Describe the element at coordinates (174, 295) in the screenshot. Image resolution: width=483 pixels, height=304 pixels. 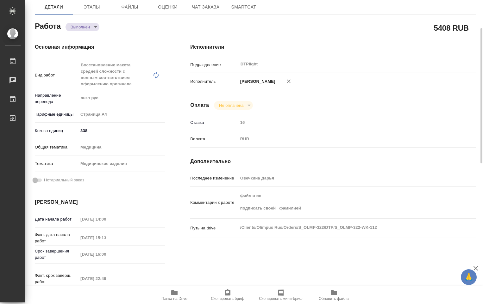
I see `button: Папка на Drive` at that location.